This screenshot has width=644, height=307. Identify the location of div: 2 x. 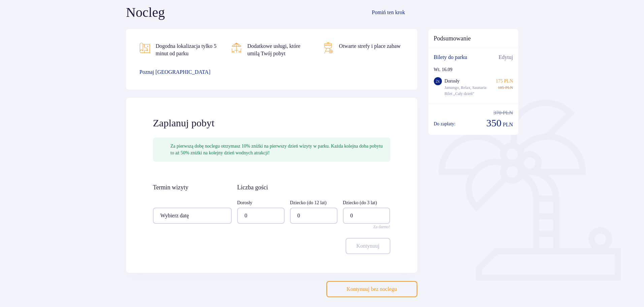
(438, 81).